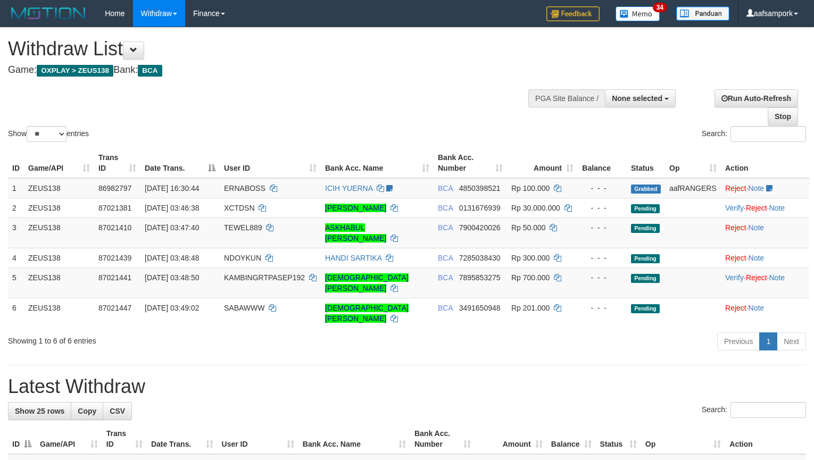 This screenshot has height=460, width=814. Describe the element at coordinates (16, 313) in the screenshot. I see `td: 6` at that location.